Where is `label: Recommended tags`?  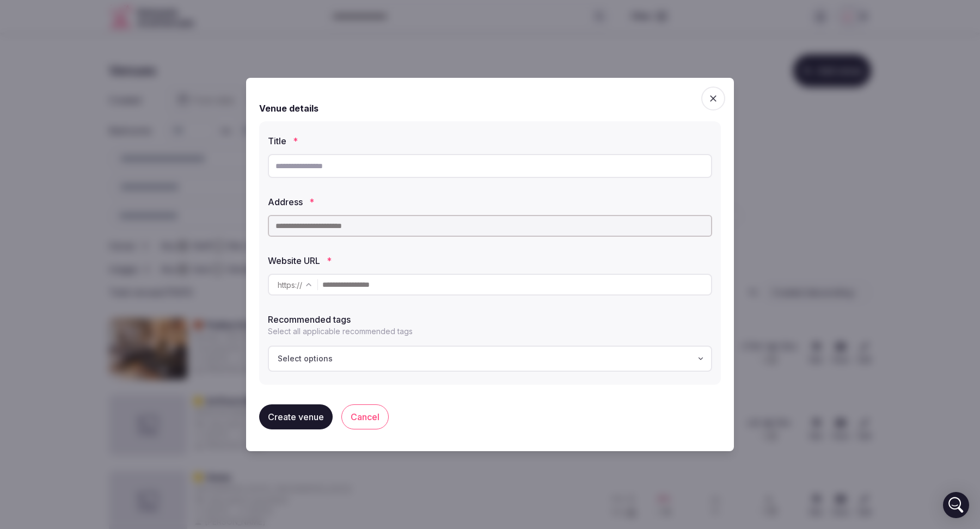 label: Recommended tags is located at coordinates (490, 319).